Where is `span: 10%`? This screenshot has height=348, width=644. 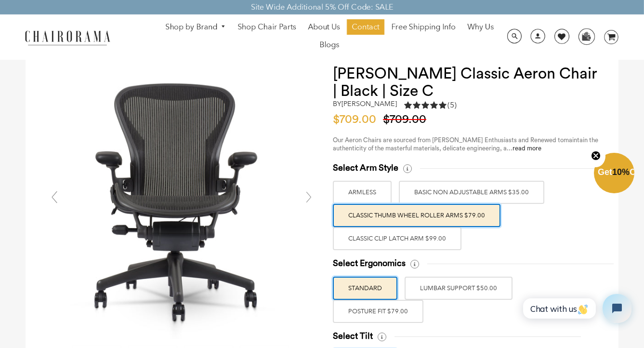
span: 10% is located at coordinates (621, 172).